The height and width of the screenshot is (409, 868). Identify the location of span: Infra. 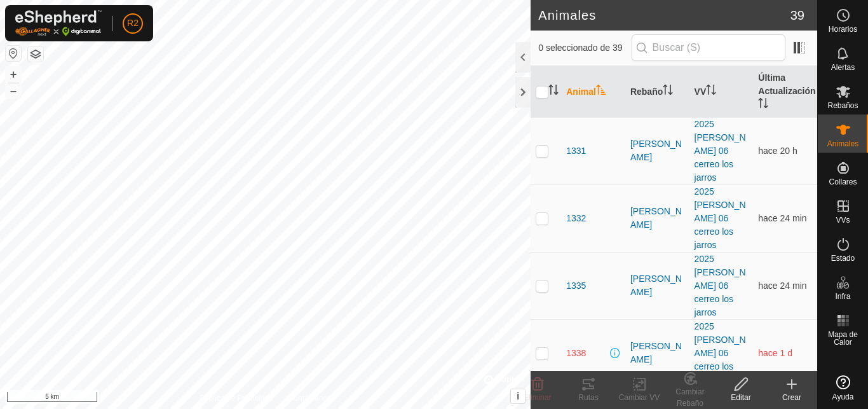
(842, 296).